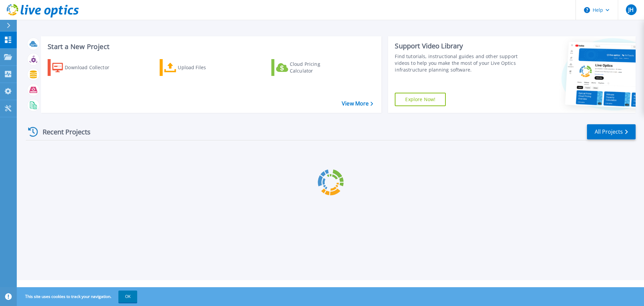 The height and width of the screenshot is (306, 644). I want to click on div: Cloud Pricing Calculator, so click(316, 67).